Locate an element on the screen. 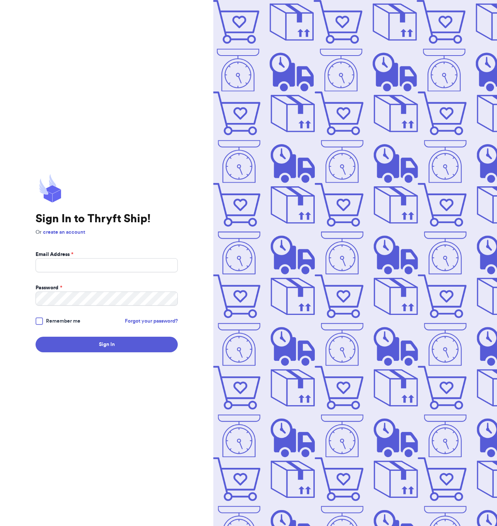 This screenshot has height=526, width=497. a: Forgot your password? is located at coordinates (151, 321).